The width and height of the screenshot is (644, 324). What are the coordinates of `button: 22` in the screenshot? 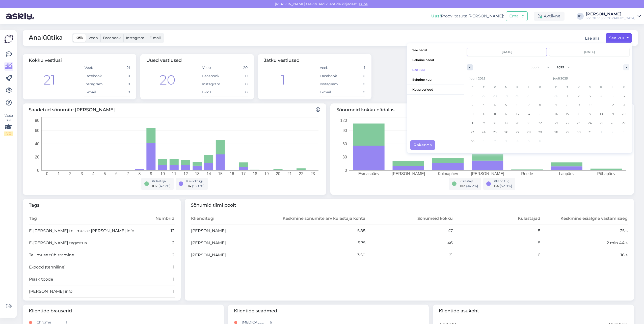 It's located at (568, 123).